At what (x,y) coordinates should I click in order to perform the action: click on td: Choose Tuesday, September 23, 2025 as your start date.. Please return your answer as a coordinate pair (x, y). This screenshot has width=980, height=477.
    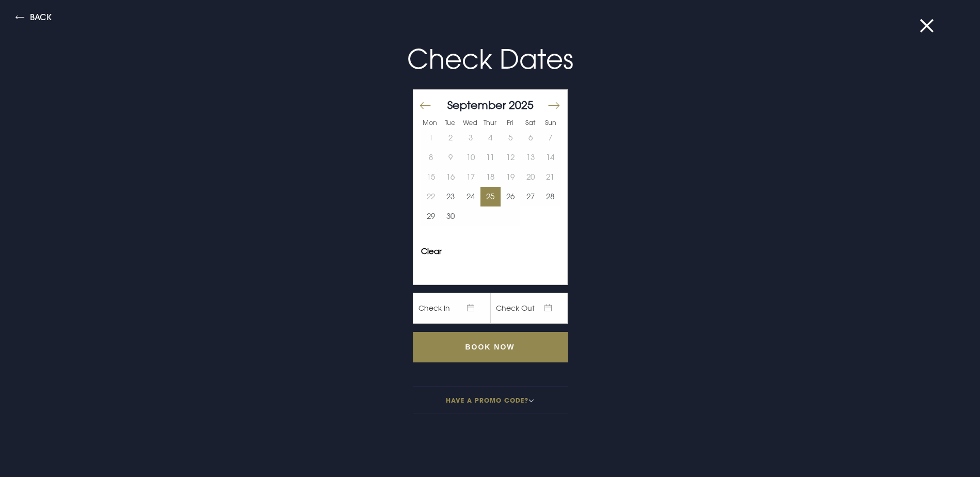
    Looking at the image, I should click on (451, 197).